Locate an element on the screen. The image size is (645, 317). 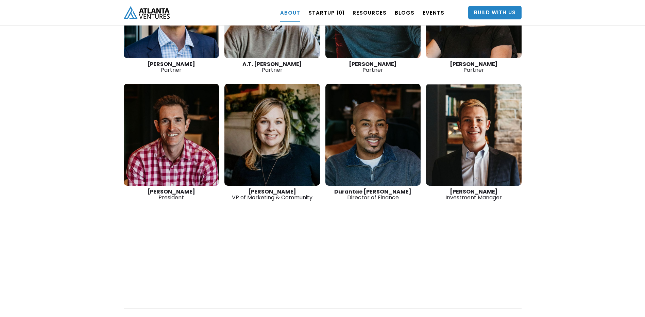
a: ABOUT is located at coordinates (290, 13).